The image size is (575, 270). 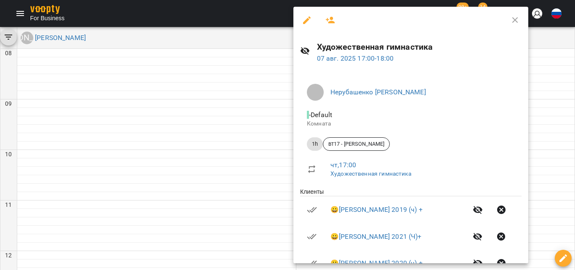 What do you see at coordinates (419, 59) in the screenshot?
I see `a: 07 авг. 2025 17:00-18:00` at bounding box center [419, 59].